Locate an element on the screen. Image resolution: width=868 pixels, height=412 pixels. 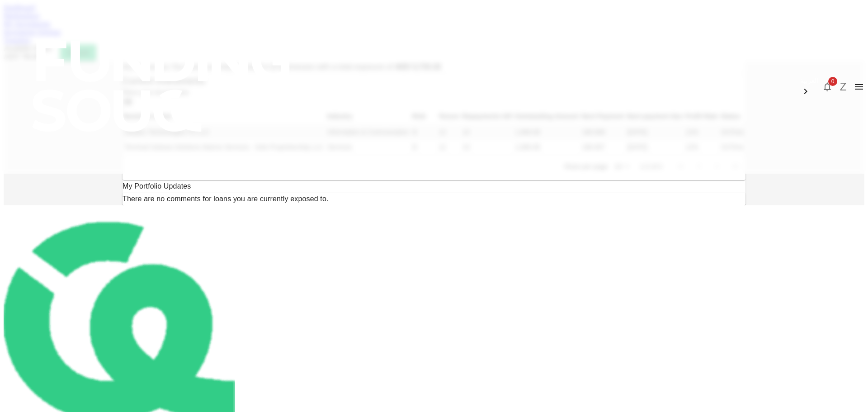
span: My Portfolio Updates is located at coordinates (157, 186).